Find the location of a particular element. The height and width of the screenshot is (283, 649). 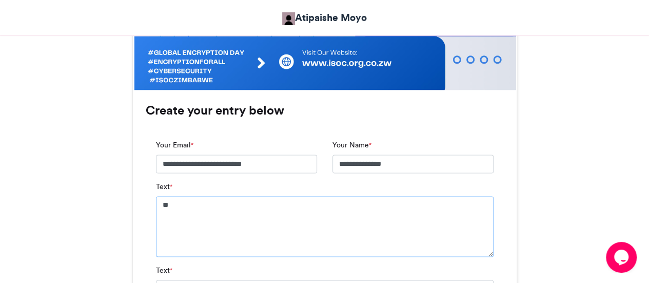

label: Your Email is located at coordinates (175, 145).